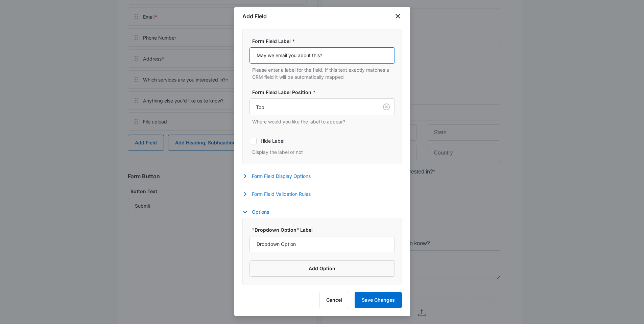 The width and height of the screenshot is (644, 324). I want to click on label: Form Field Label, so click(325, 41).